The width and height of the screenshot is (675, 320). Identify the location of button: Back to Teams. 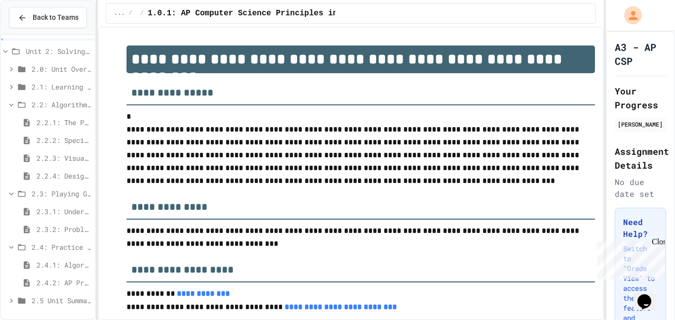
(48, 17).